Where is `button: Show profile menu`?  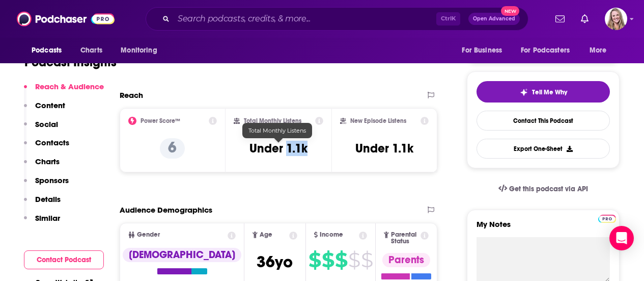
button: Show profile menu is located at coordinates (616, 19).